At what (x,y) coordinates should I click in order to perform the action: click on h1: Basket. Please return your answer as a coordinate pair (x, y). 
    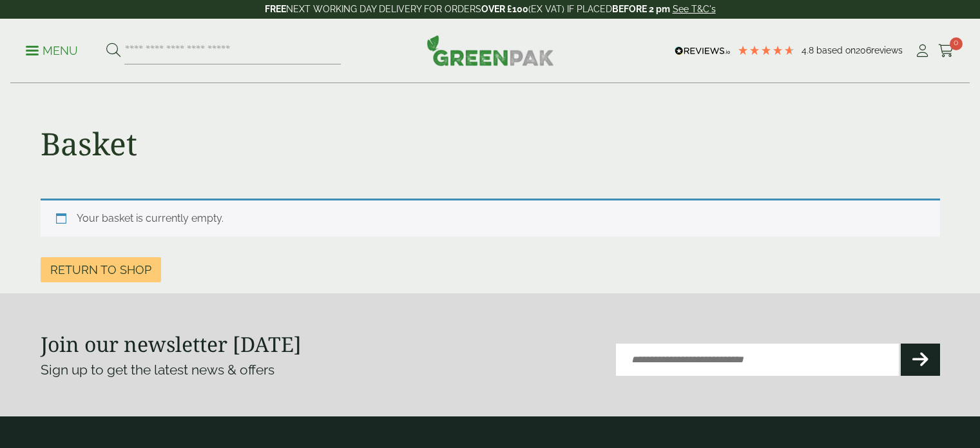
    Looking at the image, I should click on (89, 144).